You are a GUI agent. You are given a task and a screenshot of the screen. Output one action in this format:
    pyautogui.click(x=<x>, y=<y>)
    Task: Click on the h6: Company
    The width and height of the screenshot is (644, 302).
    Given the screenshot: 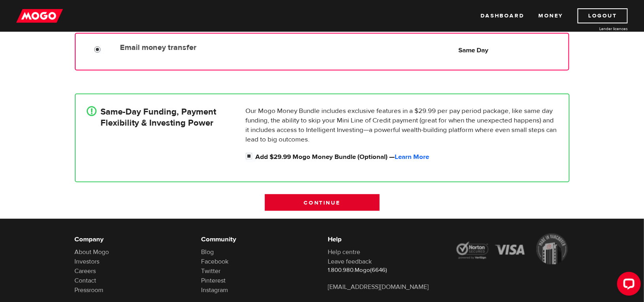 What is the action you would take?
    pyautogui.click(x=132, y=239)
    